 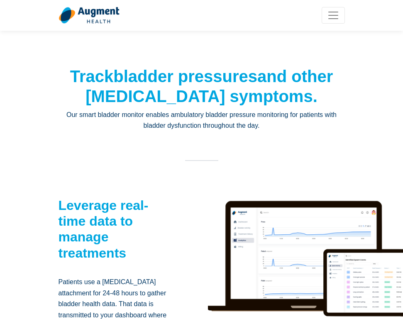 What do you see at coordinates (202, 120) in the screenshot?
I see `p: Our smart bladder monitor enables ambulatory bladder pressure monitoring for patients with bladde...` at bounding box center [202, 120].